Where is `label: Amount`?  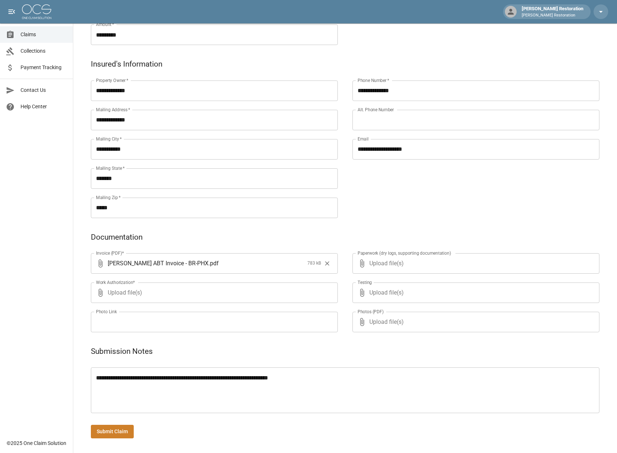 label: Amount is located at coordinates (105, 24).